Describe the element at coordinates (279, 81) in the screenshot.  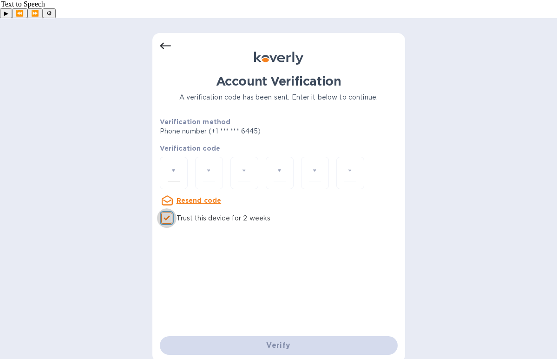
I see `h1: Account Verification` at that location.